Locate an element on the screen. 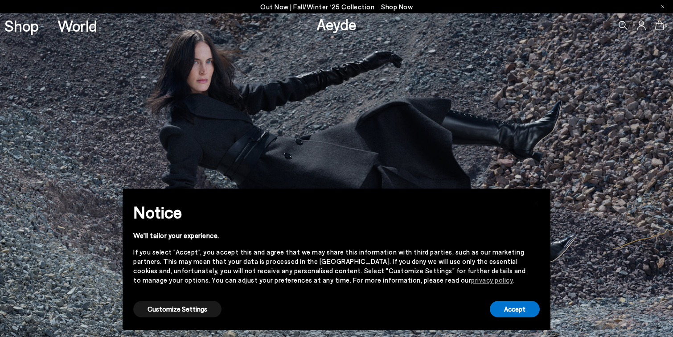 Image resolution: width=673 pixels, height=337 pixels. button: Customize Settings is located at coordinates (177, 309).